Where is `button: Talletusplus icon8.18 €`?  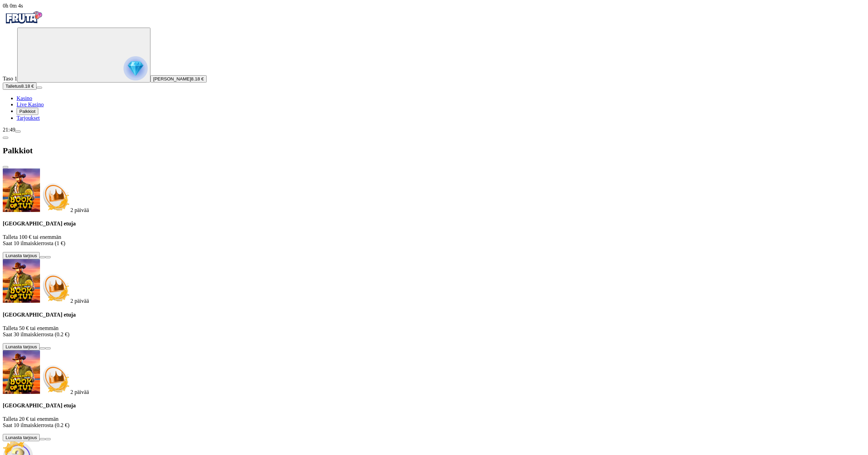 button: Talletusplus icon8.18 € is located at coordinates (19, 86).